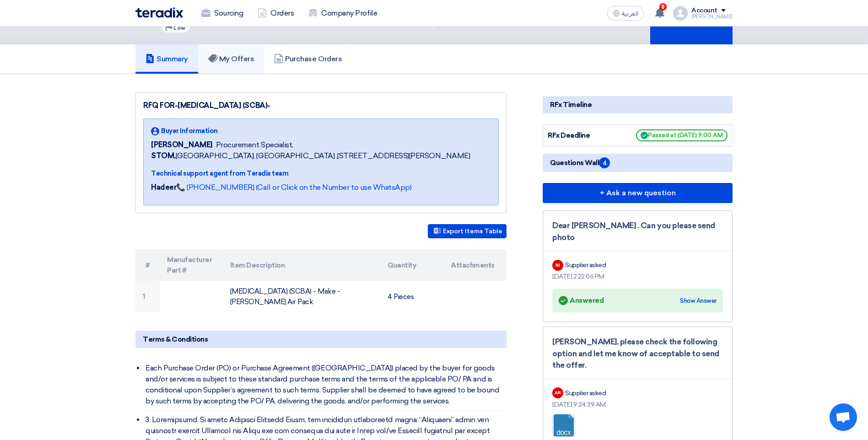 The image size is (868, 440). I want to click on div: Show Answer, so click(698, 301).